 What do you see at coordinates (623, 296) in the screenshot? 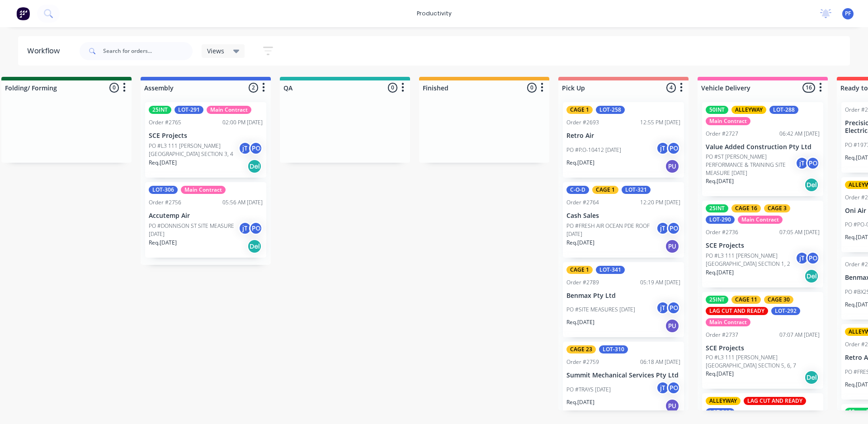
I see `p: Benmax Pty Ltd` at bounding box center [623, 296].